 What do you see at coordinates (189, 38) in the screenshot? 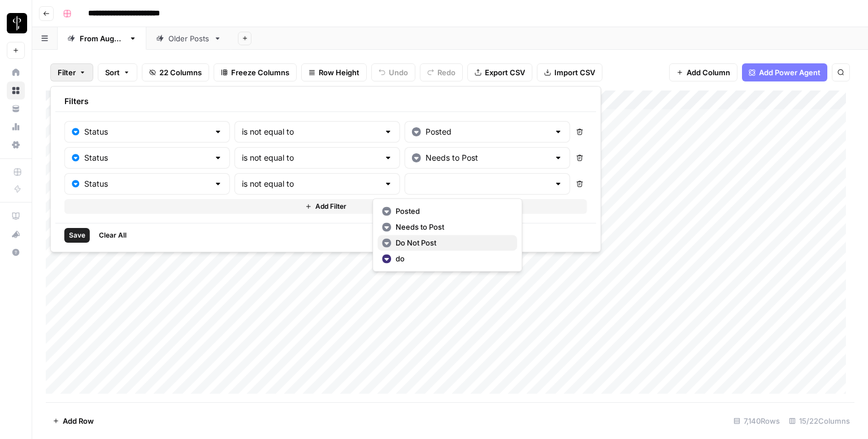
I see `a: Older Posts` at bounding box center [189, 38].